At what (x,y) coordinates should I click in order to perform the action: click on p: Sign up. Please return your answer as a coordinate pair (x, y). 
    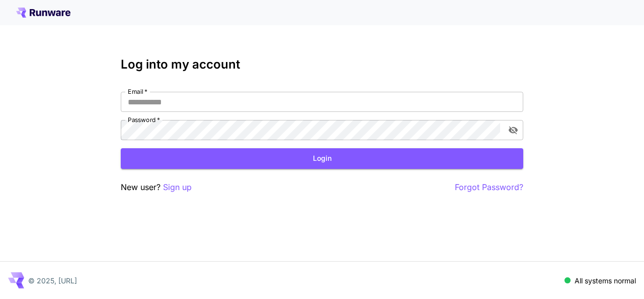
    Looking at the image, I should click on (177, 187).